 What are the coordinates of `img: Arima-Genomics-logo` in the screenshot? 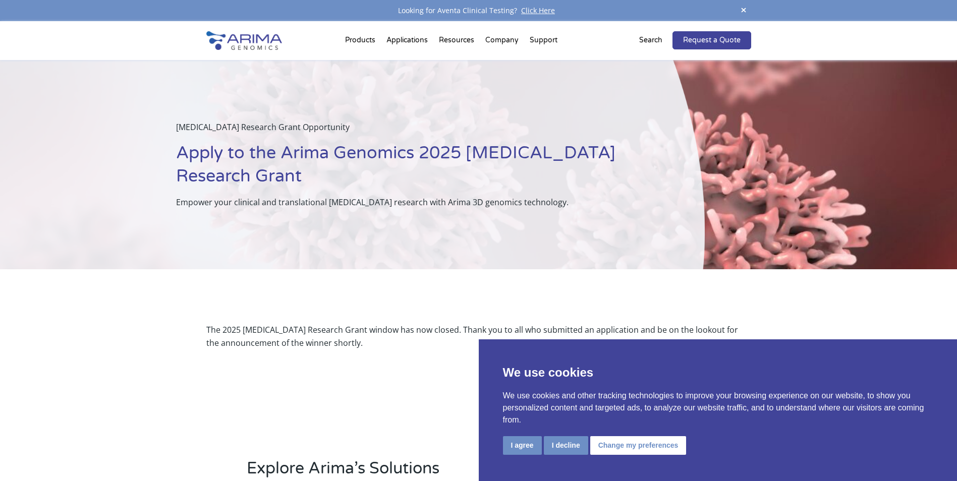 It's located at (244, 40).